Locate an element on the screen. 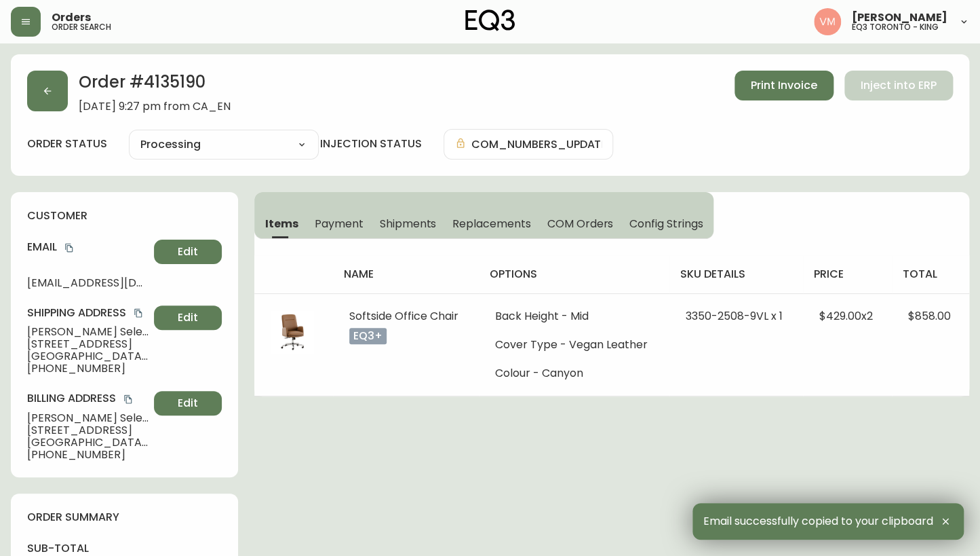 The width and height of the screenshot is (980, 556). h4: sku details is located at coordinates (736, 275).